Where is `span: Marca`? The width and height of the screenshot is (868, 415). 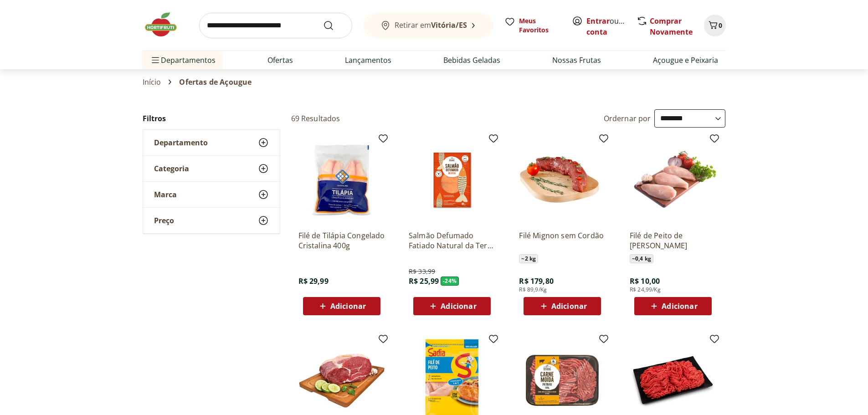 span: Marca is located at coordinates (165, 194).